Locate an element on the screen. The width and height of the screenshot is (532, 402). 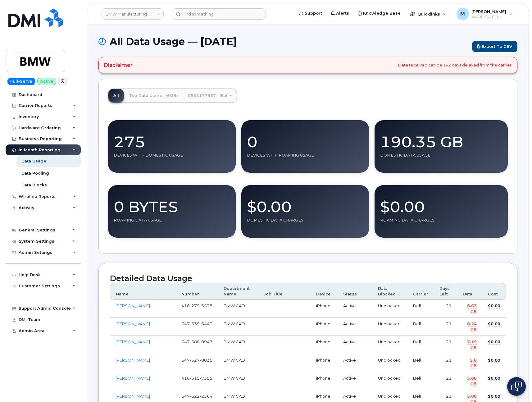
th: Cost is located at coordinates (494, 291).